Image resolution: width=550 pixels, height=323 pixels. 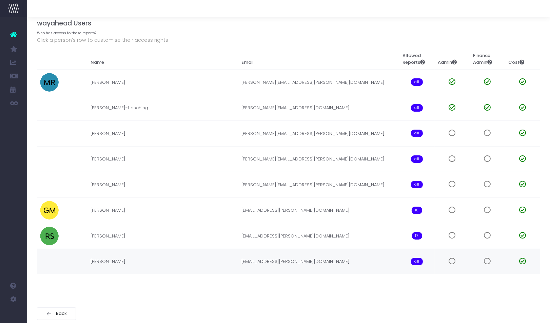 I want to click on th: Name, so click(x=163, y=59).